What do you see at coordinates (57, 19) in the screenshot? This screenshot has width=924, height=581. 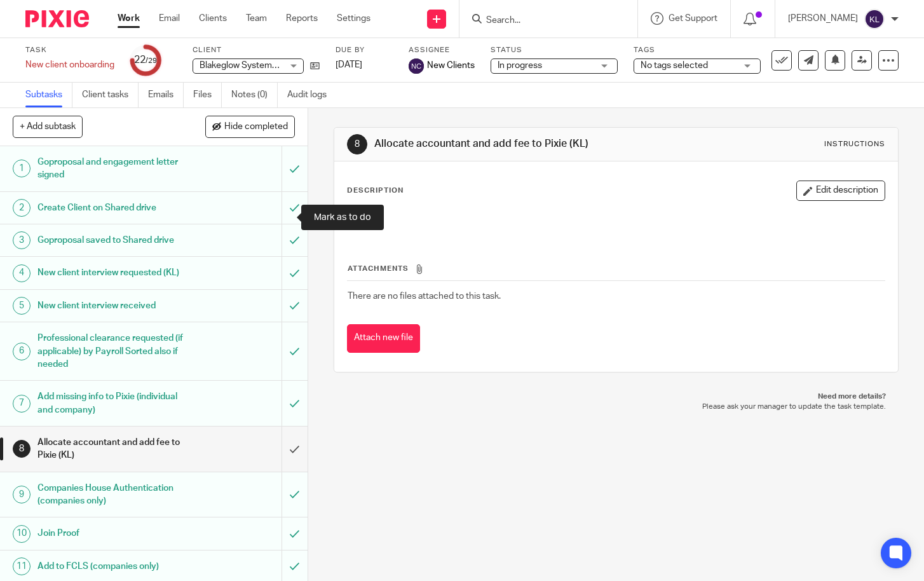 I see `img: Pixie` at bounding box center [57, 19].